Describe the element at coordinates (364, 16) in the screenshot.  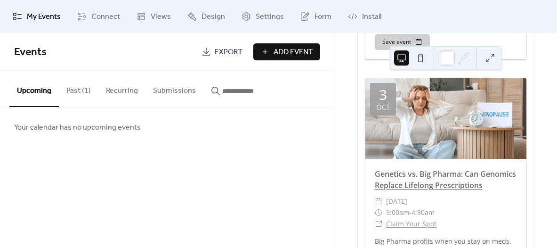
I see `a: Install` at that location.